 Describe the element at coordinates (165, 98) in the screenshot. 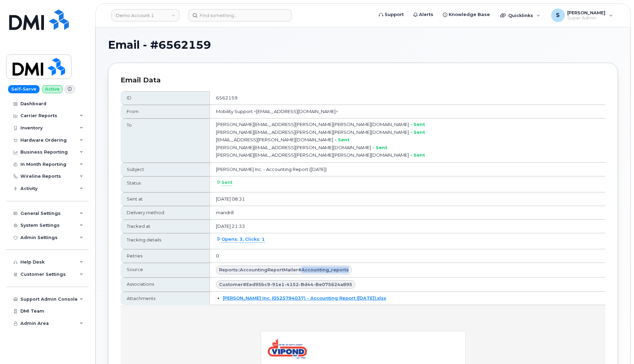

I see `th: ID` at that location.